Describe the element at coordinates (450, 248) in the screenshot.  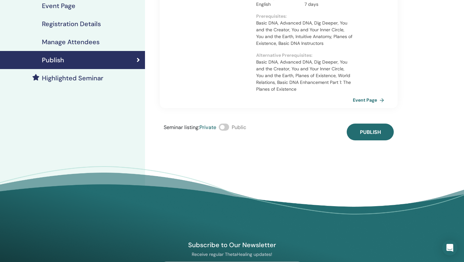
I see `div: Open Intercom Messenger` at that location.